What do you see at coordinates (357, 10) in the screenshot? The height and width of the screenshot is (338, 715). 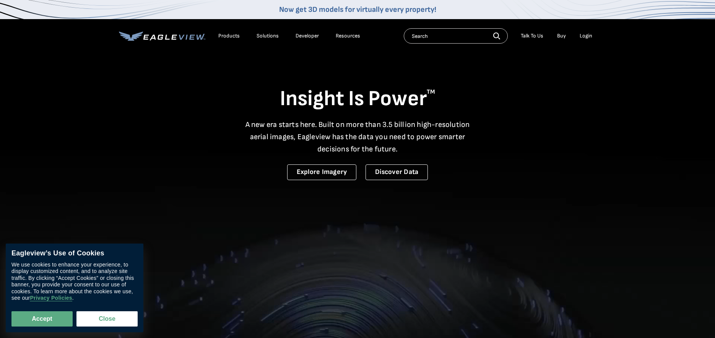 I see `a: Now get 3D models for virtually every property!` at bounding box center [357, 10].